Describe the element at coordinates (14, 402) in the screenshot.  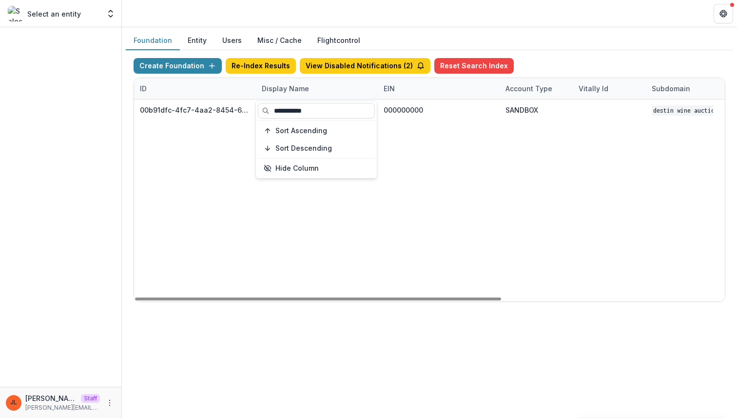
I see `div: Jeanne Locker` at that location.